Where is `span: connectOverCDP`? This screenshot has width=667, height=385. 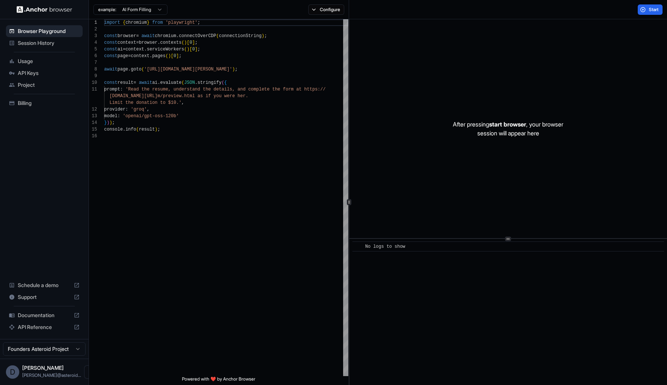 span: connectOverCDP is located at coordinates (198, 36).